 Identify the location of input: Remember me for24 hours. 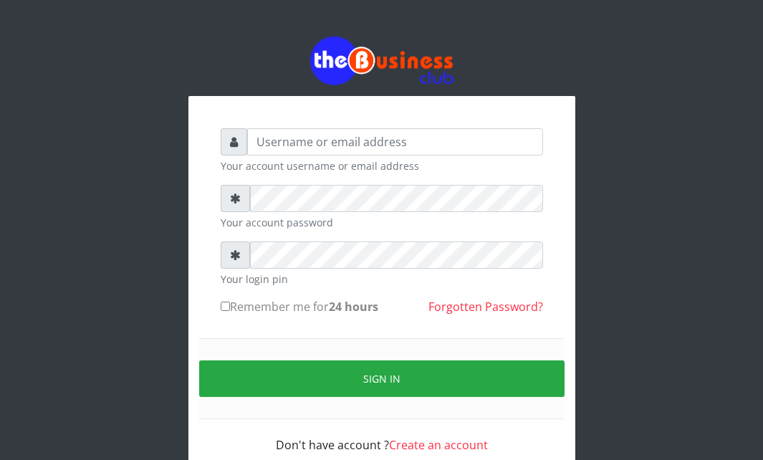
(225, 306).